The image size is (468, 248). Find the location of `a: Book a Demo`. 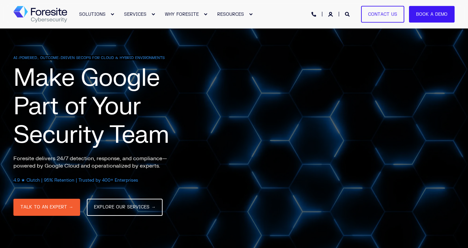

a: Book a Demo is located at coordinates (432, 14).